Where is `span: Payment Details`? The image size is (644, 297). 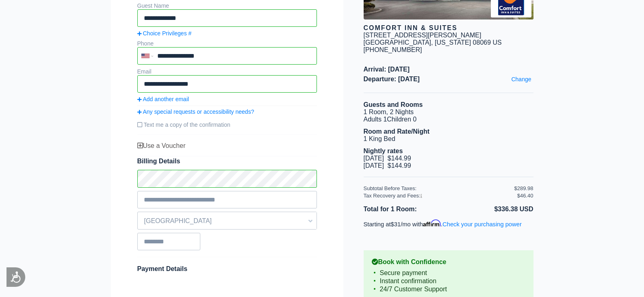
span: Payment Details is located at coordinates (163, 268).